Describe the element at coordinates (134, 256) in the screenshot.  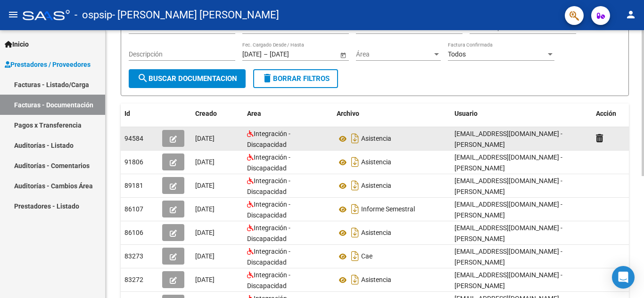
I see `span: 83273` at that location.